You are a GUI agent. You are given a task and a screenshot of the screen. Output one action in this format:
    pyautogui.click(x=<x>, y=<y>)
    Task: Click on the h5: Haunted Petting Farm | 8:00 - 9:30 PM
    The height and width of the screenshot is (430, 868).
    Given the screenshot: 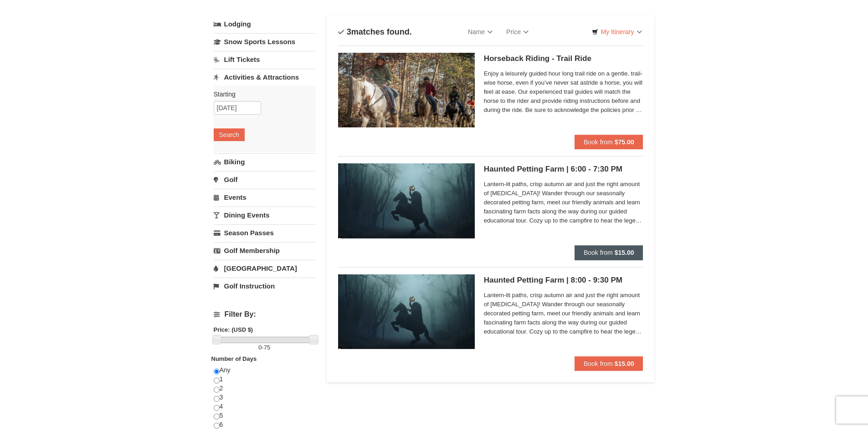 What is the action you would take?
    pyautogui.click(x=564, y=280)
    